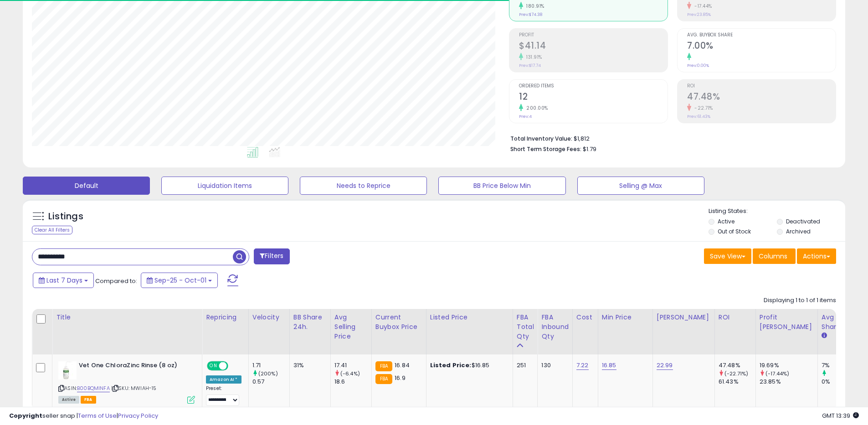 The width and height of the screenshot is (868, 425). What do you see at coordinates (89, 400) in the screenshot?
I see `span: FBA` at bounding box center [89, 400].